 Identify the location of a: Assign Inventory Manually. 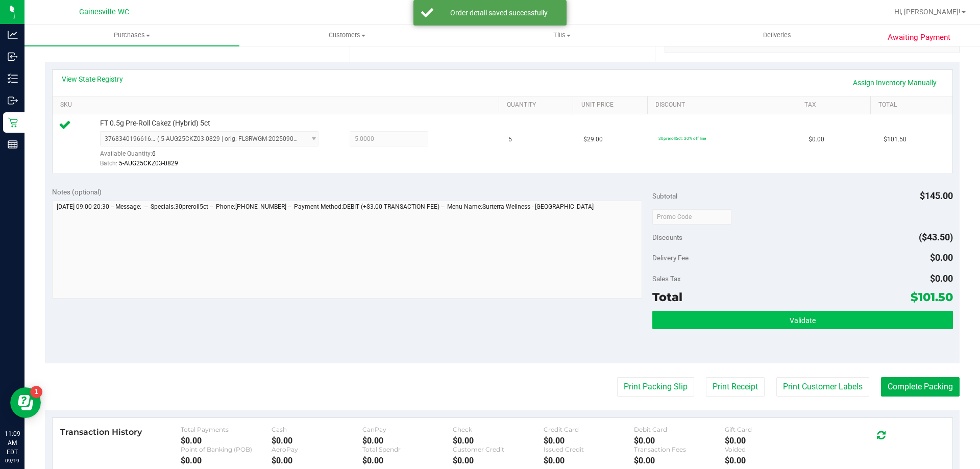
(895, 83).